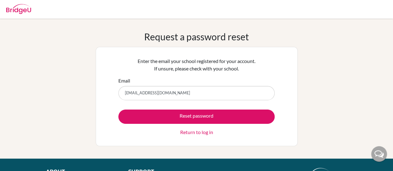 This screenshot has width=393, height=171. Describe the element at coordinates (19, 9) in the screenshot. I see `img: Bridge-U` at that location.